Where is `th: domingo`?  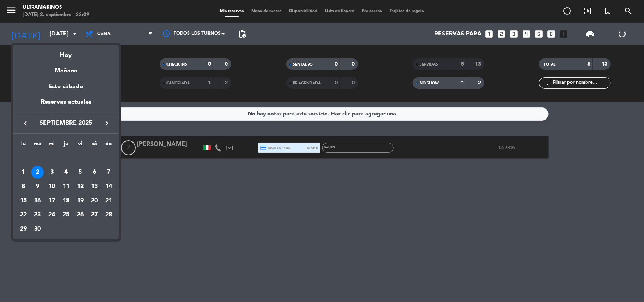 th: domingo is located at coordinates (109, 145).